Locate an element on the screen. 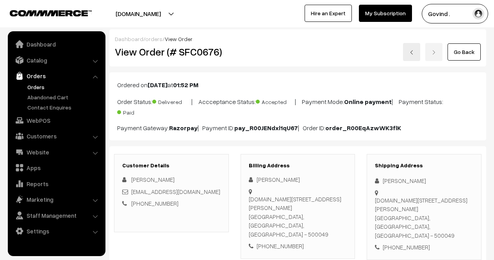 This screenshot has height=260, width=494. b: pay_R00JENdxl1qU67 is located at coordinates (266, 128).